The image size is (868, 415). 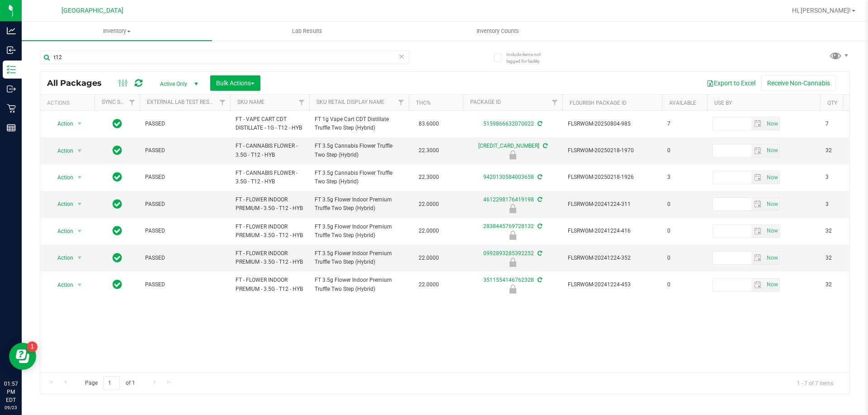 I want to click on span: All Packages, so click(x=78, y=83).